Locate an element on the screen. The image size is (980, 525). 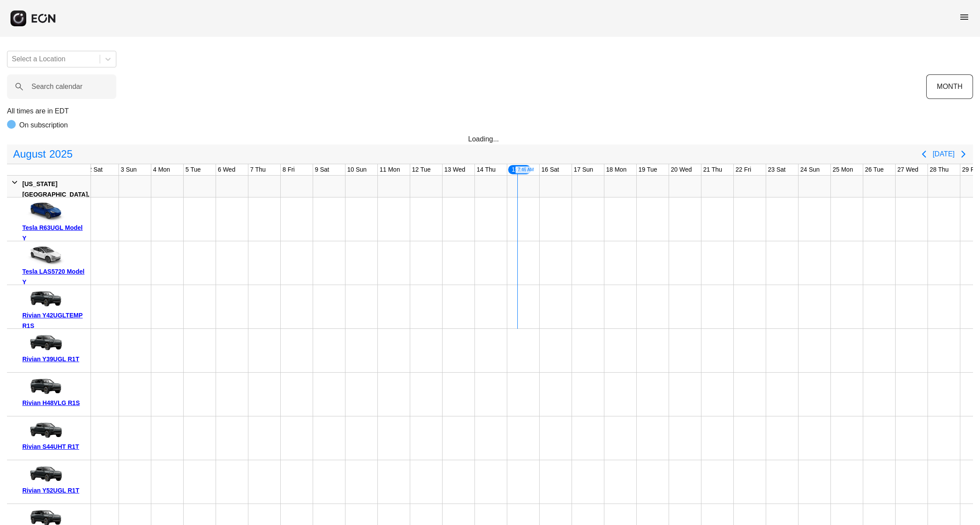
div: Rivian Y52UGL R1T is located at coordinates (55, 490).